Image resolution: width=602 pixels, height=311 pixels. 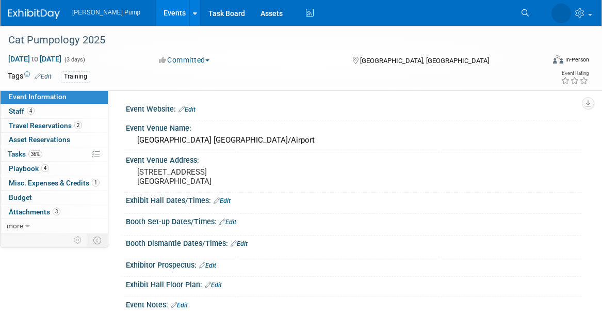 I want to click on a: Staff4, so click(x=54, y=111).